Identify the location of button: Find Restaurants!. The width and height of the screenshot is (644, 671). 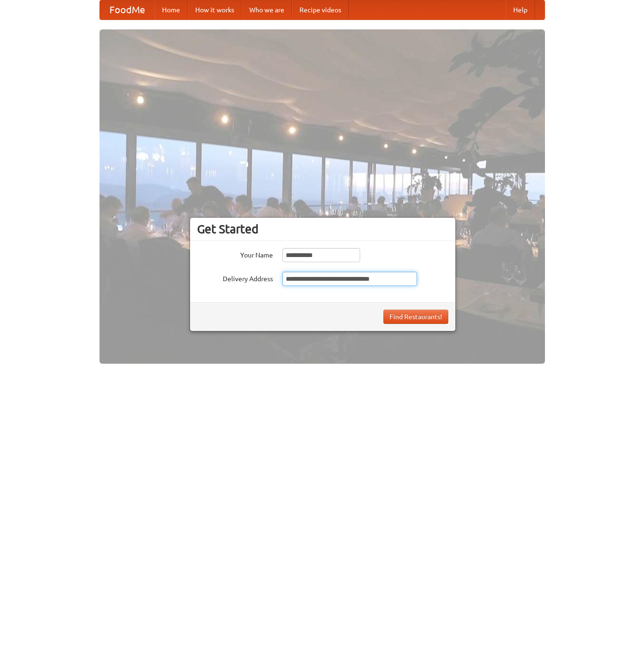
(416, 316).